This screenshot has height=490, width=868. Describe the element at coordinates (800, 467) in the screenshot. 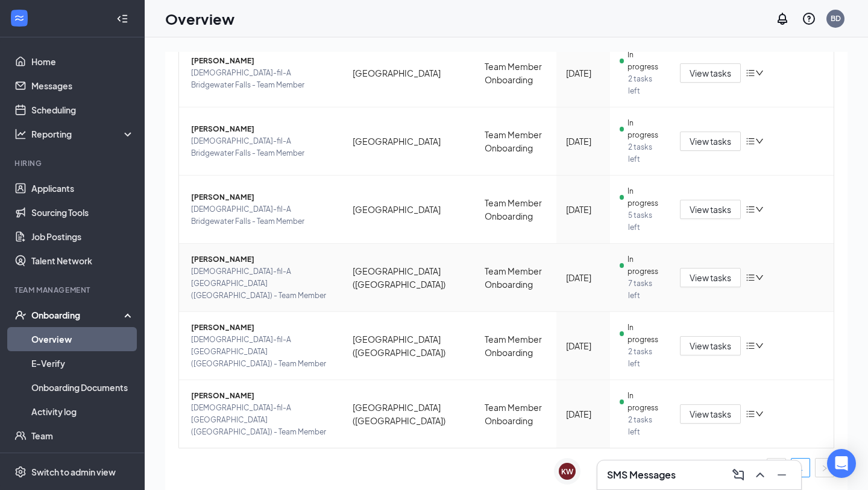

I see `li: 1` at that location.